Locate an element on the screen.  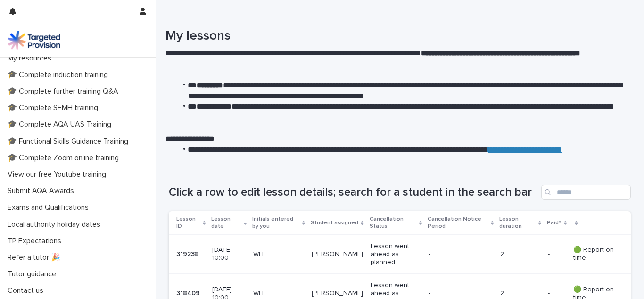
p: Tutor guidance is located at coordinates (34, 274).